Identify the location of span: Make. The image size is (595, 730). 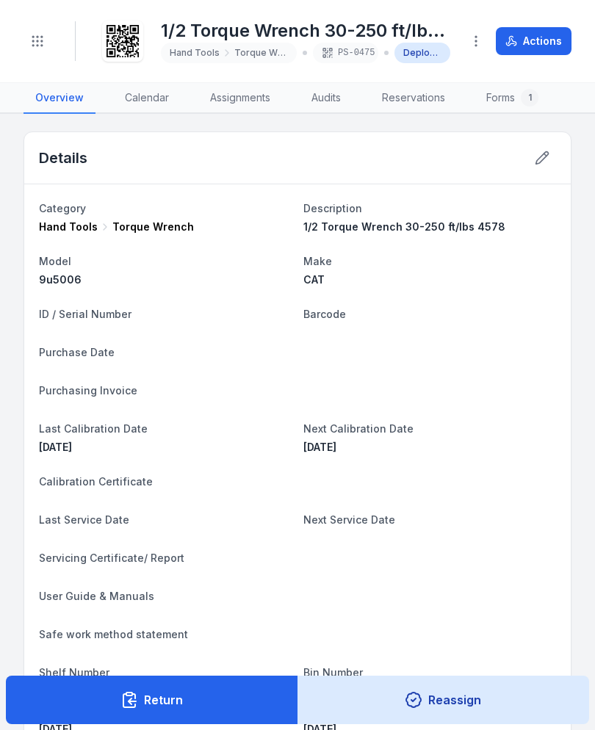
(317, 261).